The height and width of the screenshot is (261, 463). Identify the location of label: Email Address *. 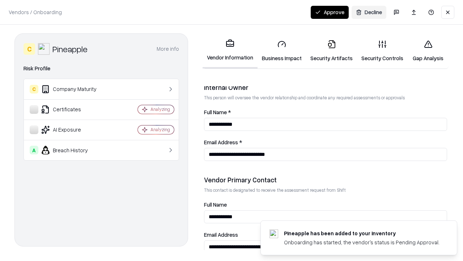
(326, 142).